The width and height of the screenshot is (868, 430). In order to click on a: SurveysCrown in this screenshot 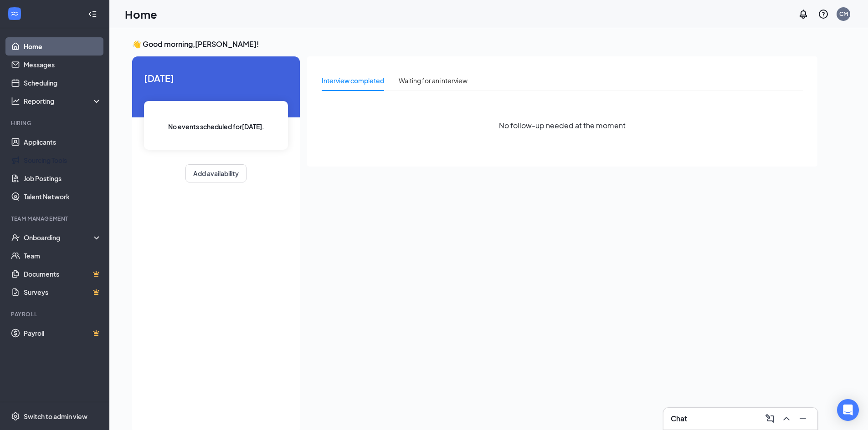, I will do `click(63, 292)`.